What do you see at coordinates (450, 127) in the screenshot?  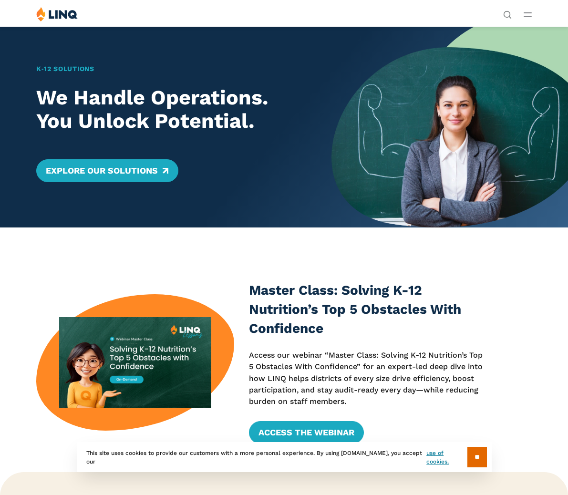 I see `img: Home Banner` at bounding box center [450, 127].